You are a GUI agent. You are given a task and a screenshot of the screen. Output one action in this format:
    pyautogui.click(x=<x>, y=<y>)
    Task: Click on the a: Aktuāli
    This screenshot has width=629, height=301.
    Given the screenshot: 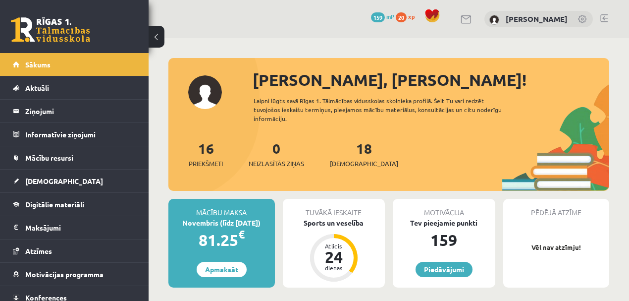 What is the action you would take?
    pyautogui.click(x=74, y=88)
    